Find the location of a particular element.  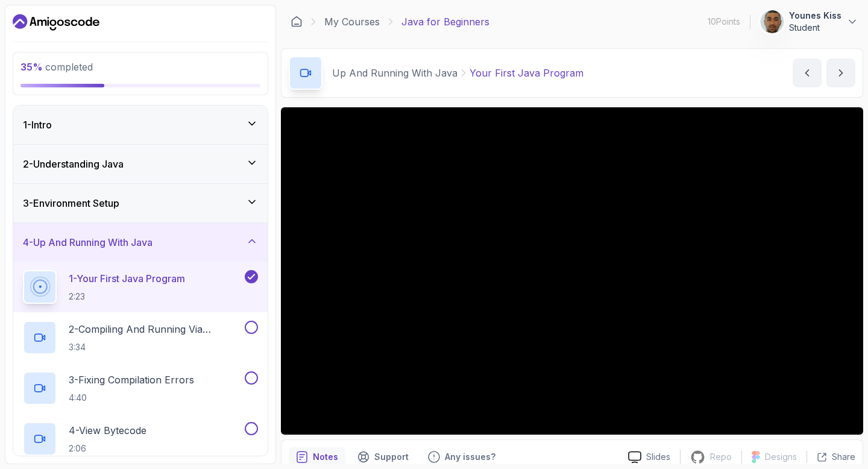

button: 2-Understanding Java is located at coordinates (140, 164).